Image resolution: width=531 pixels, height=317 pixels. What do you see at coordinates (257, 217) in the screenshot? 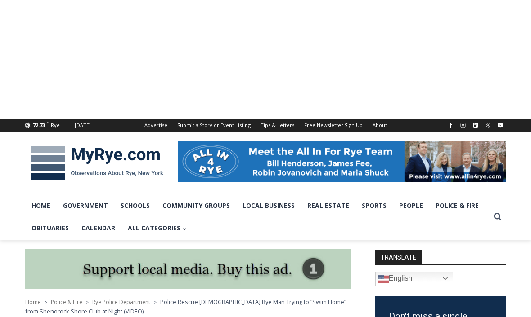
I see `nav: Primary Navigation` at bounding box center [257, 217].